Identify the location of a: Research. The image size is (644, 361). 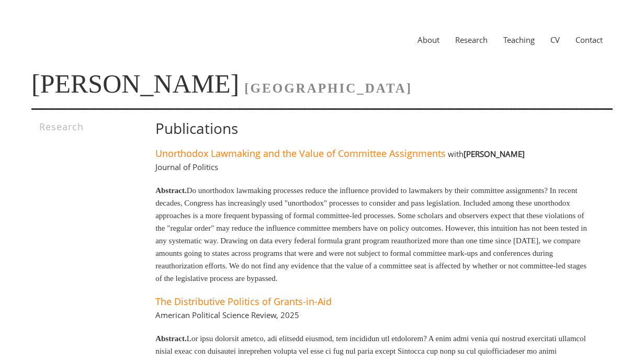
(472, 40).